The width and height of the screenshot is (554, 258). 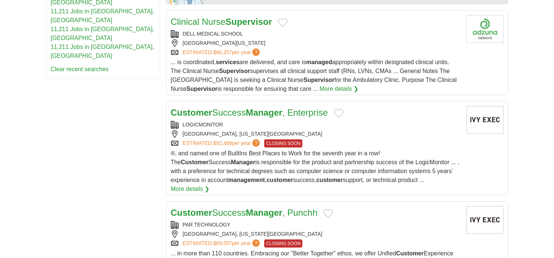 What do you see at coordinates (222, 143) in the screenshot?
I see `span: $92,489` at bounding box center [222, 143].